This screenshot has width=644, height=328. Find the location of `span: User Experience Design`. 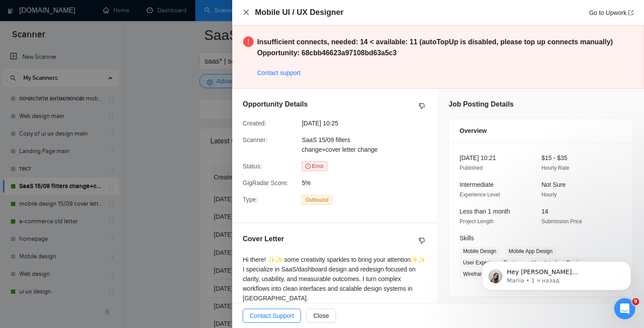

span: User Experience Design is located at coordinates (491, 263).